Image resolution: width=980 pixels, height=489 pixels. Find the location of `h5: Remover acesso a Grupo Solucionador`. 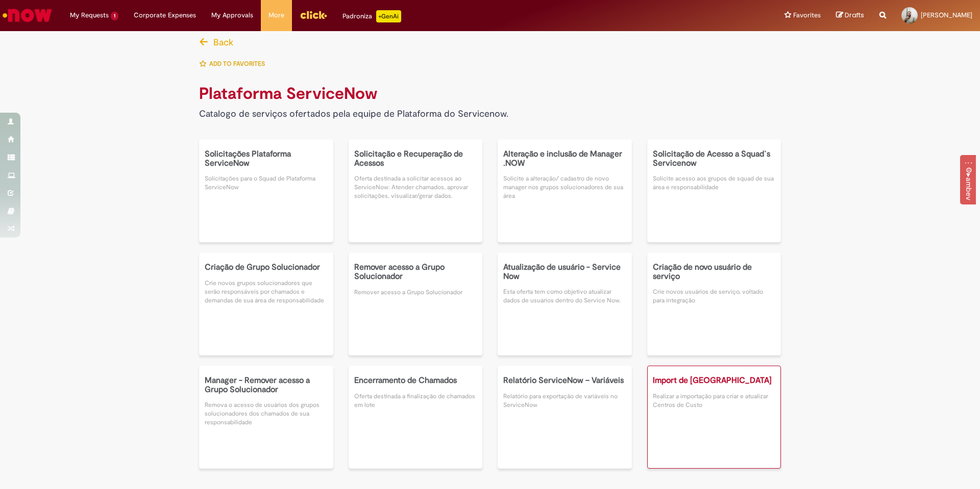

h5: Remover acesso a Grupo Solucionador is located at coordinates (415, 272).